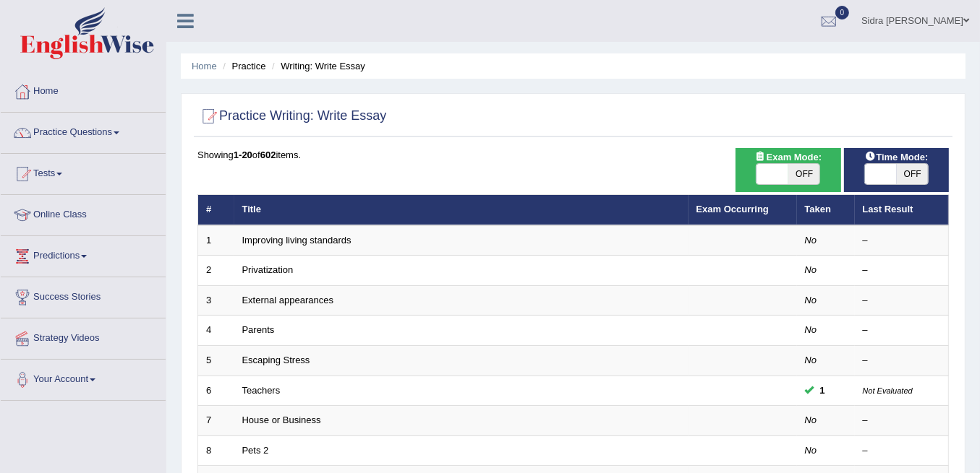  I want to click on td: 4, so click(216, 331).